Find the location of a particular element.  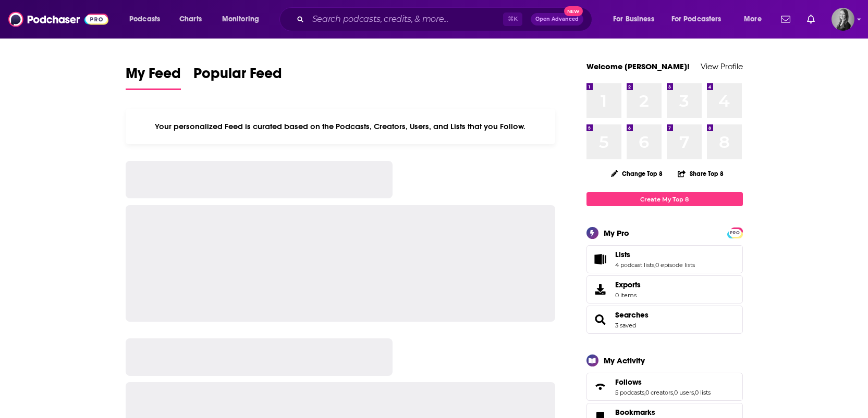

a: 5 podcasts is located at coordinates (629, 393).